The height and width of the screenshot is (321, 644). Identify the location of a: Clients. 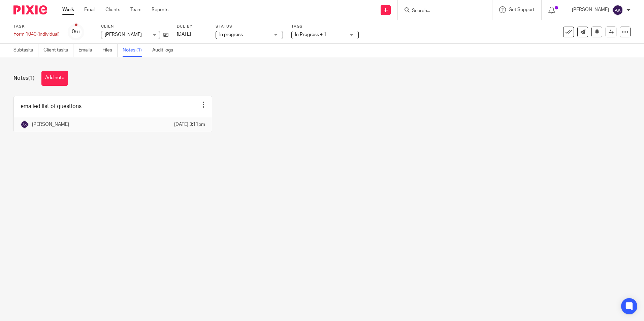
(113, 10).